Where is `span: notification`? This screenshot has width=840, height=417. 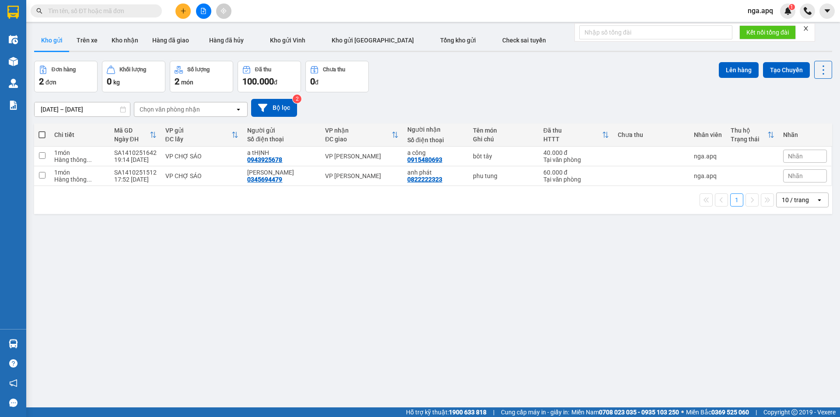 span: notification is located at coordinates (13, 383).